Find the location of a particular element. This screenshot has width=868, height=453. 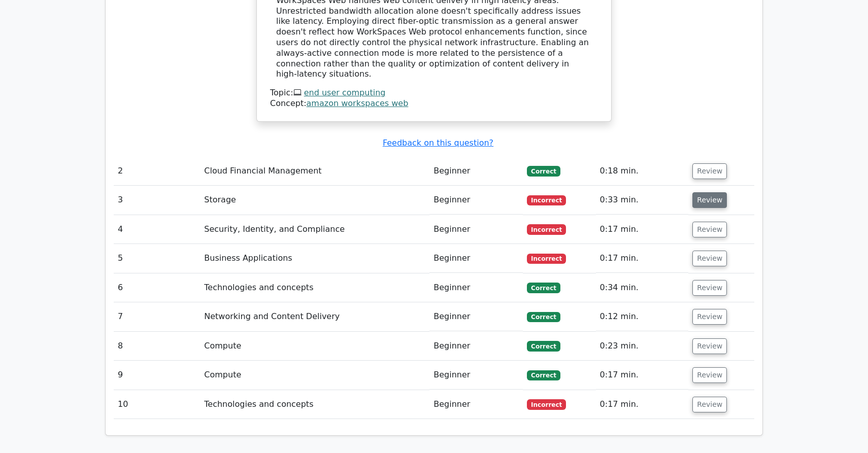

a: end user computing is located at coordinates (345, 92).